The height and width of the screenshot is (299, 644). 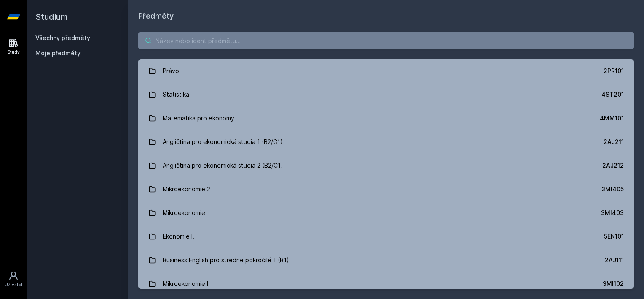 I want to click on div: 3MI403, so click(x=613, y=213).